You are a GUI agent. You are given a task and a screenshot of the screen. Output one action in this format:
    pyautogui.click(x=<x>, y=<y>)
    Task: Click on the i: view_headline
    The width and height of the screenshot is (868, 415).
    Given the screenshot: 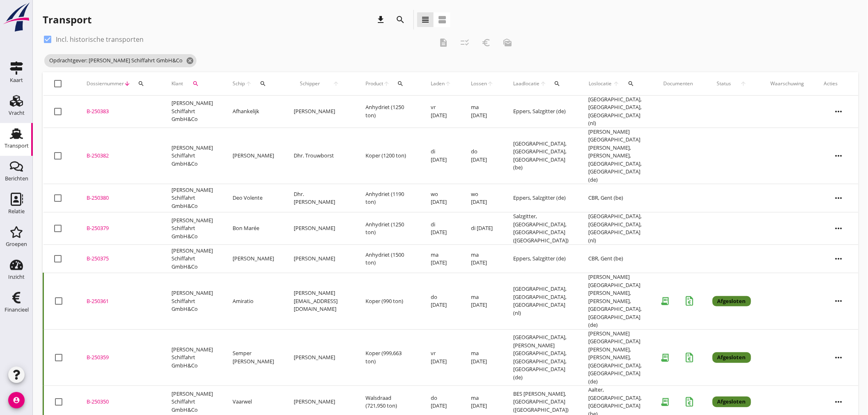 What is the action you would take?
    pyautogui.click(x=425, y=20)
    